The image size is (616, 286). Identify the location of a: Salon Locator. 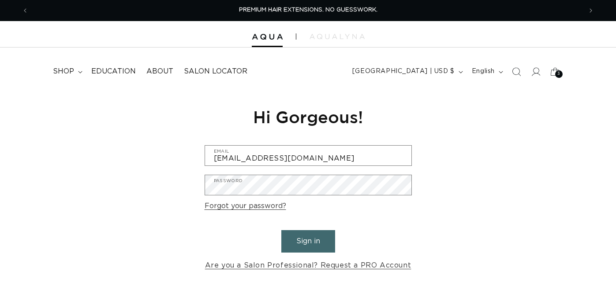
(215, 71).